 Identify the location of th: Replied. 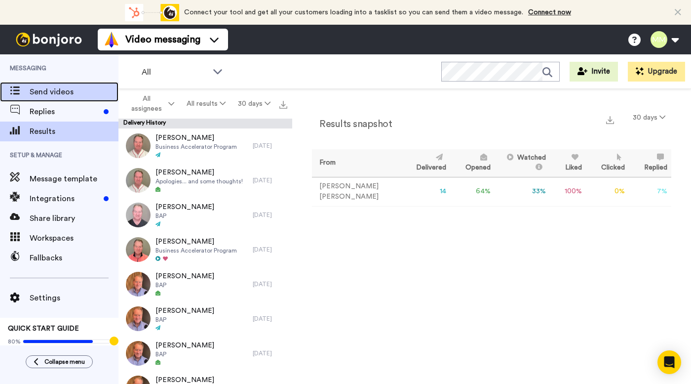
(650, 163).